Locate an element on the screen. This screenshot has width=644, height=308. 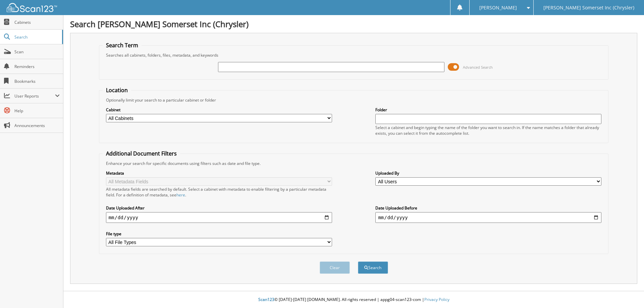
label: Date Uploaded Before is located at coordinates (488, 208).